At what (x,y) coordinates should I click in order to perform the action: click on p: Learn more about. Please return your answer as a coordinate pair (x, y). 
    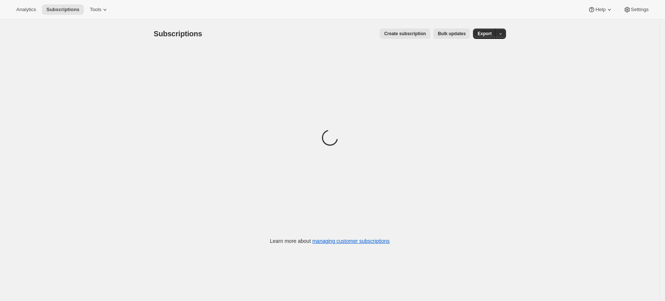
    Looking at the image, I should click on (329, 241).